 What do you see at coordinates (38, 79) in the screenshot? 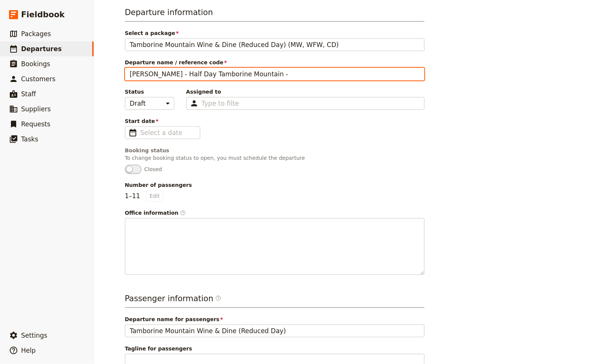
I see `span: Customers` at bounding box center [38, 79].